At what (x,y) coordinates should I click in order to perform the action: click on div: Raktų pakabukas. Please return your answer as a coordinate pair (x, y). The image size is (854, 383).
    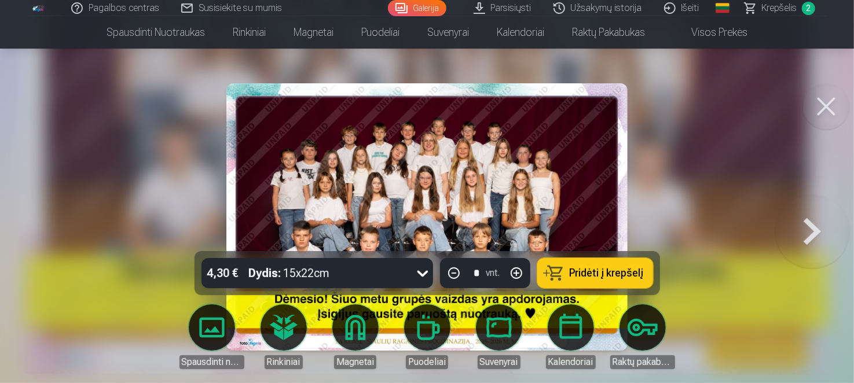
    Looking at the image, I should click on (642, 362).